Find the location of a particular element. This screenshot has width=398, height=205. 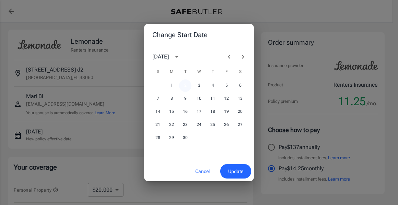

span: Sunday is located at coordinates (158, 72).